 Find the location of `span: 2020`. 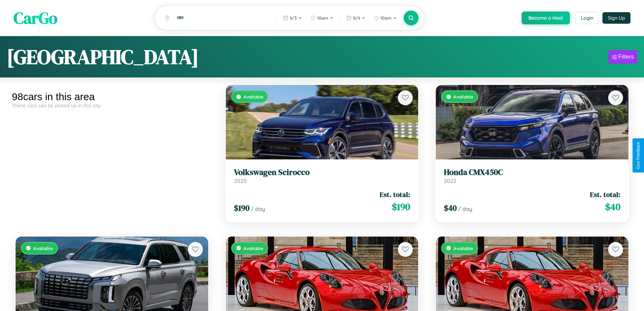

span: 2020 is located at coordinates (240, 181).